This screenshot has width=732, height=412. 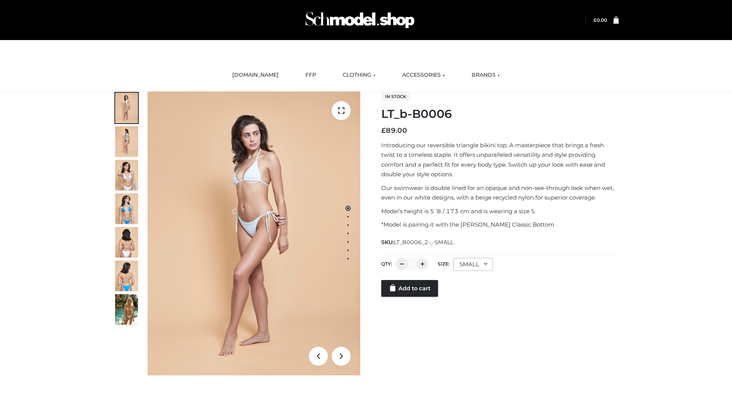 What do you see at coordinates (311, 75) in the screenshot?
I see `a: FFP` at bounding box center [311, 75].